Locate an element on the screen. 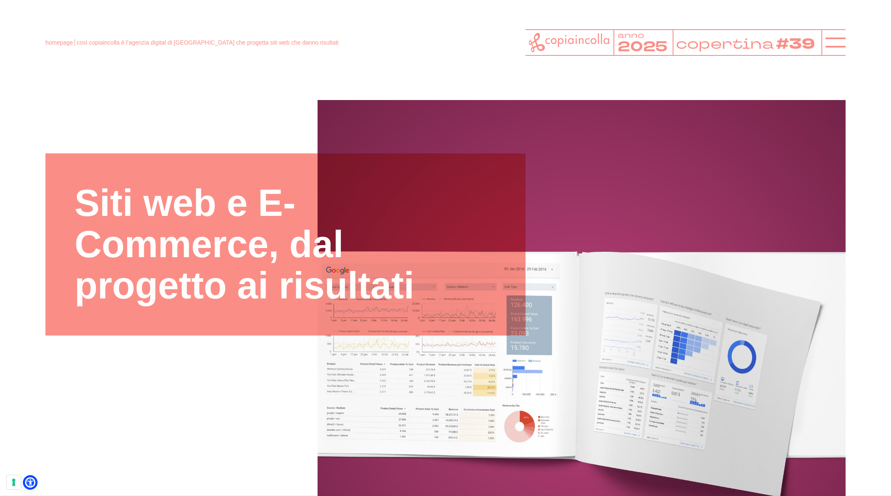 This screenshot has height=496, width=891. tspan: anno is located at coordinates (631, 35).